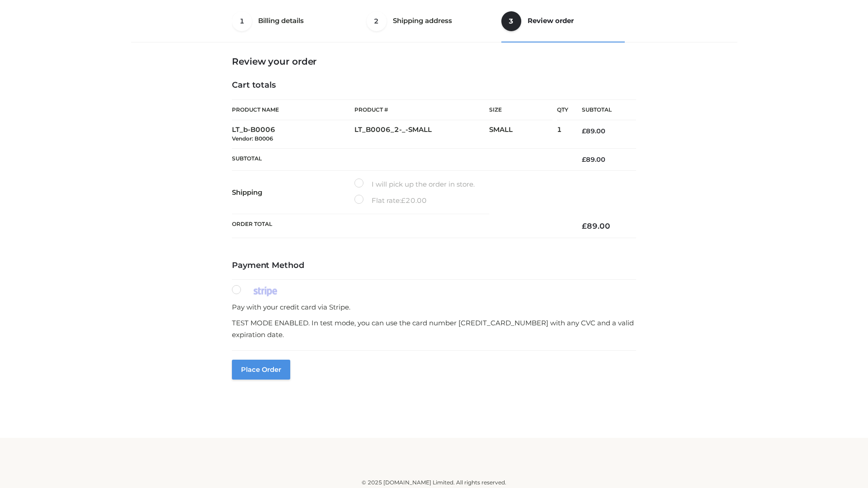 This screenshot has height=488, width=868. I want to click on h4: Cart totals, so click(434, 85).